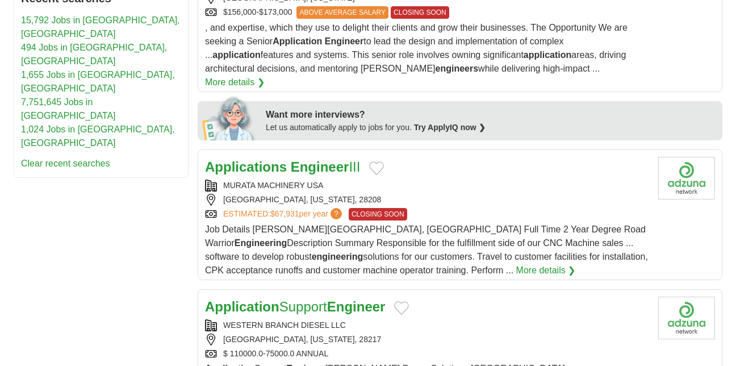  I want to click on div: Want more interviews?, so click(490, 115).